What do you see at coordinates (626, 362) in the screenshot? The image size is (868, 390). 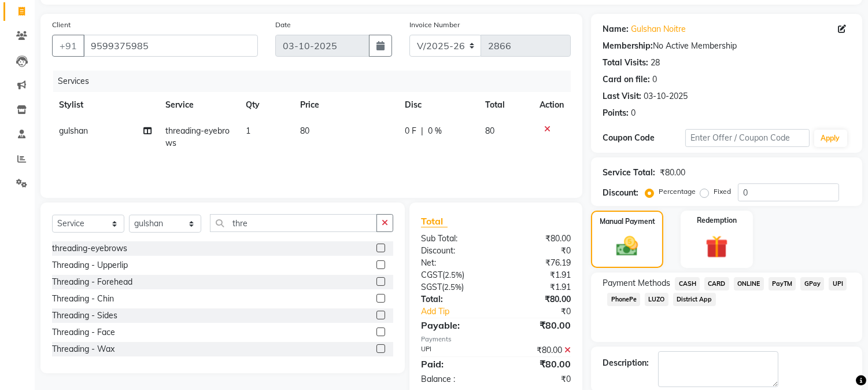 I see `div: Description:` at bounding box center [626, 362].